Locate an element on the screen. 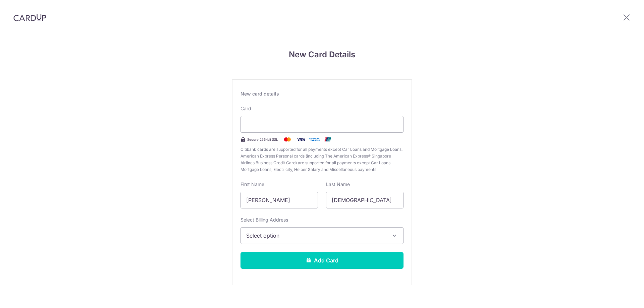 This screenshot has height=308, width=644. label: Select Billing Address is located at coordinates (264, 220).